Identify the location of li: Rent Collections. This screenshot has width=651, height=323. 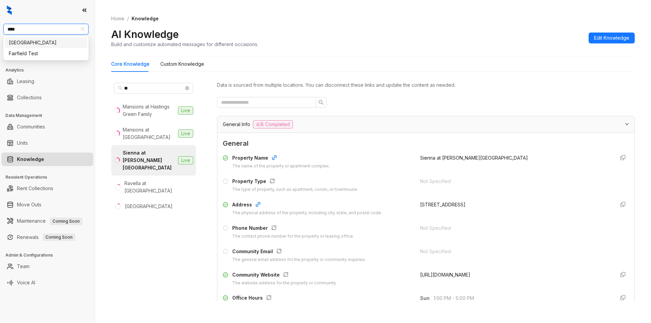
(47, 189).